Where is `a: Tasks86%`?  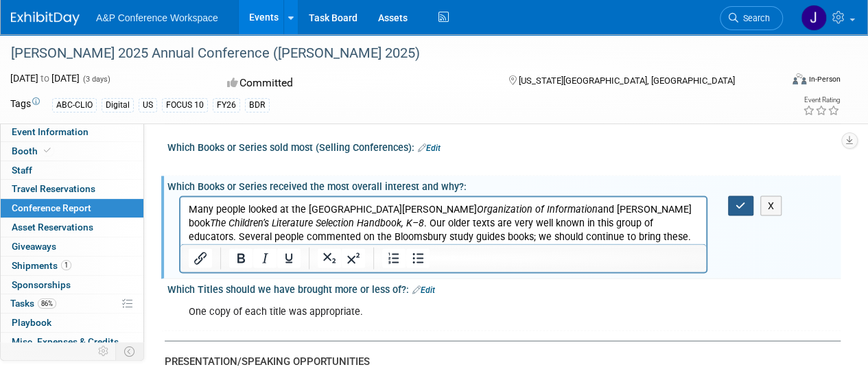
a: Tasks86% is located at coordinates (72, 303).